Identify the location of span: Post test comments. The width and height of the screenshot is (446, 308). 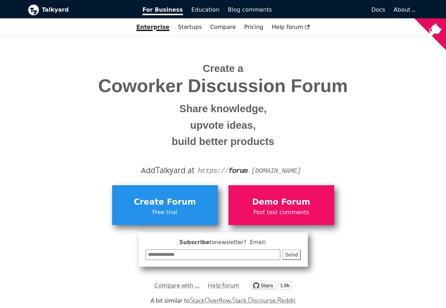
(282, 212).